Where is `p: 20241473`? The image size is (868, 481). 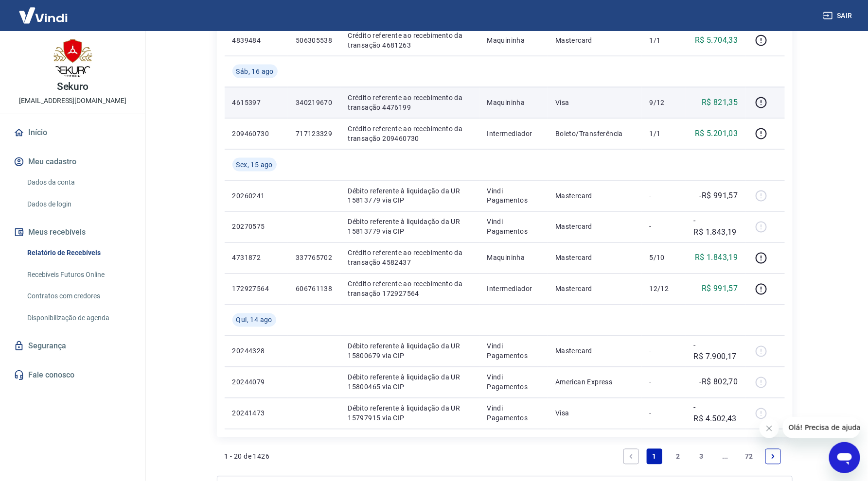
p: 20241473 is located at coordinates (257, 414).